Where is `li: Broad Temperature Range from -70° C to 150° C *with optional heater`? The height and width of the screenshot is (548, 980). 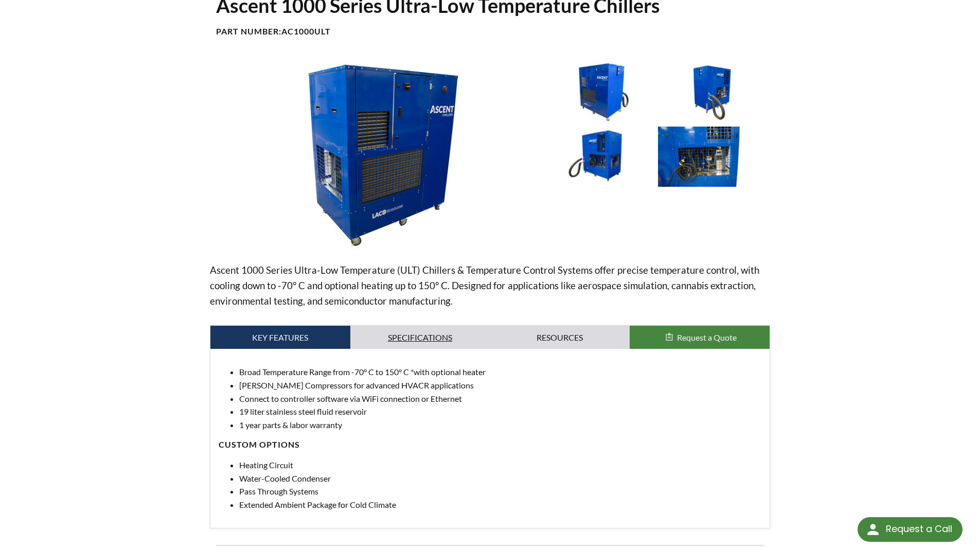
li: Broad Temperature Range from -70° C to 150° C *with optional heater is located at coordinates (501, 372).